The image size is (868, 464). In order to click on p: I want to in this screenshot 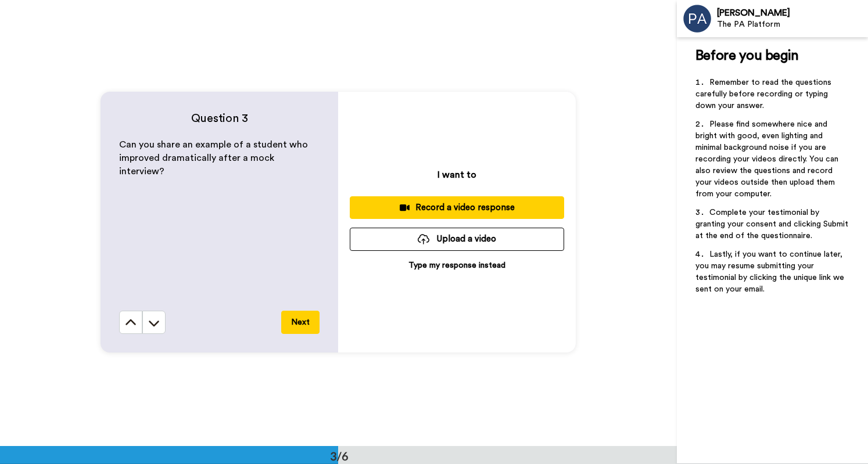, I will do `click(456, 175)`.